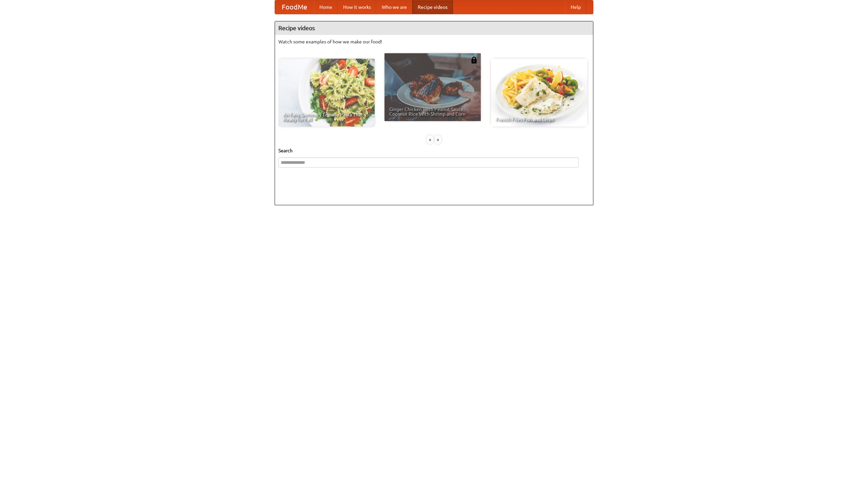  I want to click on span: French Fries Fish and Chips, so click(539, 119).